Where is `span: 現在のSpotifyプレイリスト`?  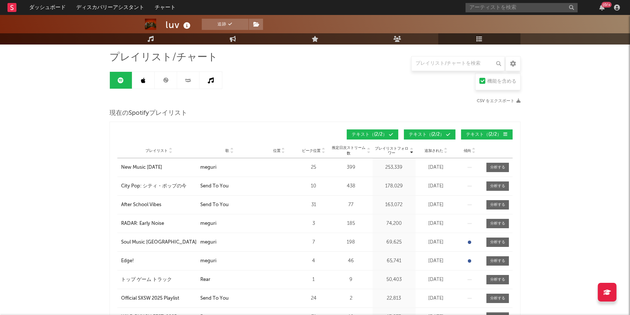 span: 現在のSpotifyプレイリスト is located at coordinates (148, 113).